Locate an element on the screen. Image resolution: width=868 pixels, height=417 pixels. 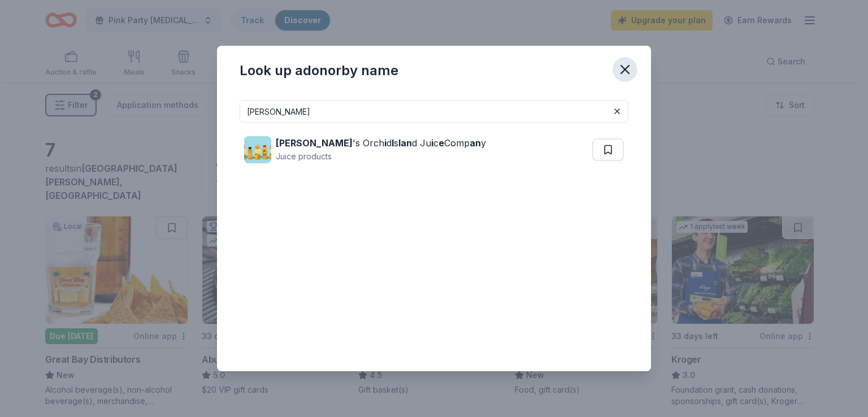
div: 's Orch d s d Ju c Comp y is located at coordinates (381, 143).